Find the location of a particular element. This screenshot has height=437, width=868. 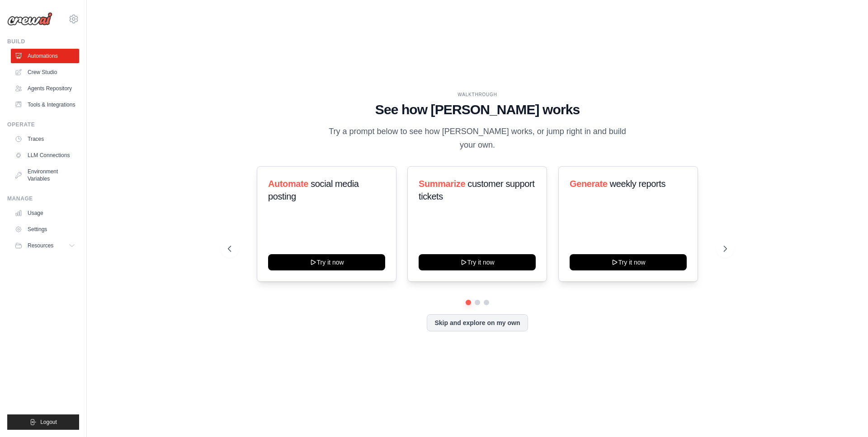

a: Tools & Integrations is located at coordinates (45, 105).